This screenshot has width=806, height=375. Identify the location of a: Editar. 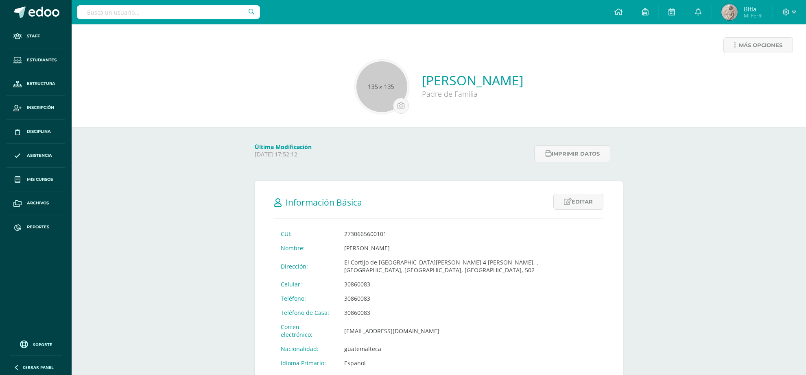
(578, 202).